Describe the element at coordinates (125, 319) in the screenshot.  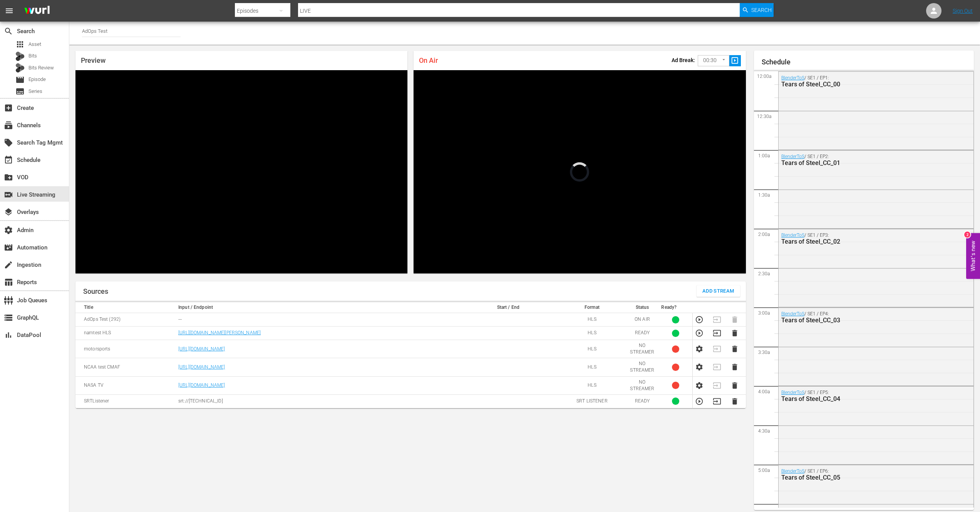
I see `td: AdOps Test (292)` at that location.